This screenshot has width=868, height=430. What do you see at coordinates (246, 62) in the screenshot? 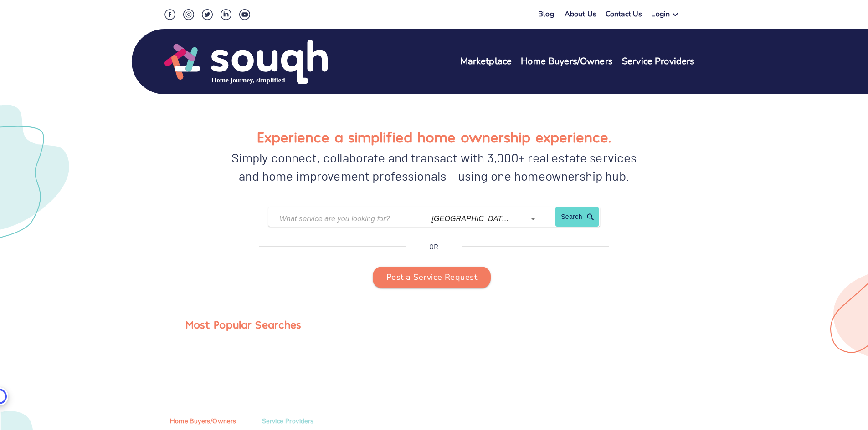
I see `img: Souqh Logo` at bounding box center [246, 62].